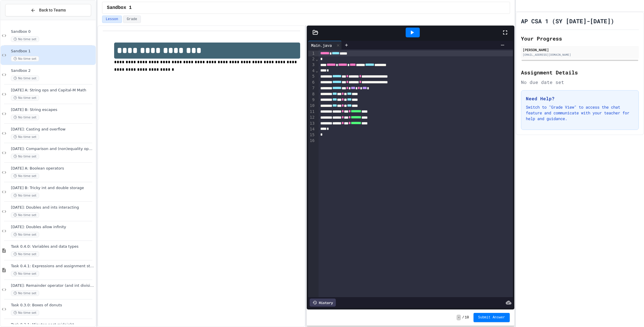 This screenshot has width=644, height=327. What do you see at coordinates (580, 113) in the screenshot?
I see `p: Switch to "Grade View" to access the chat feature and communicate with your teacher for help and ...` at bounding box center [580, 113].